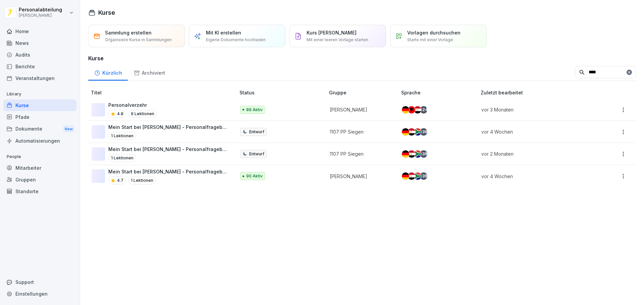 The image size is (644, 305). I want to click on div: Gruppen, so click(40, 180).